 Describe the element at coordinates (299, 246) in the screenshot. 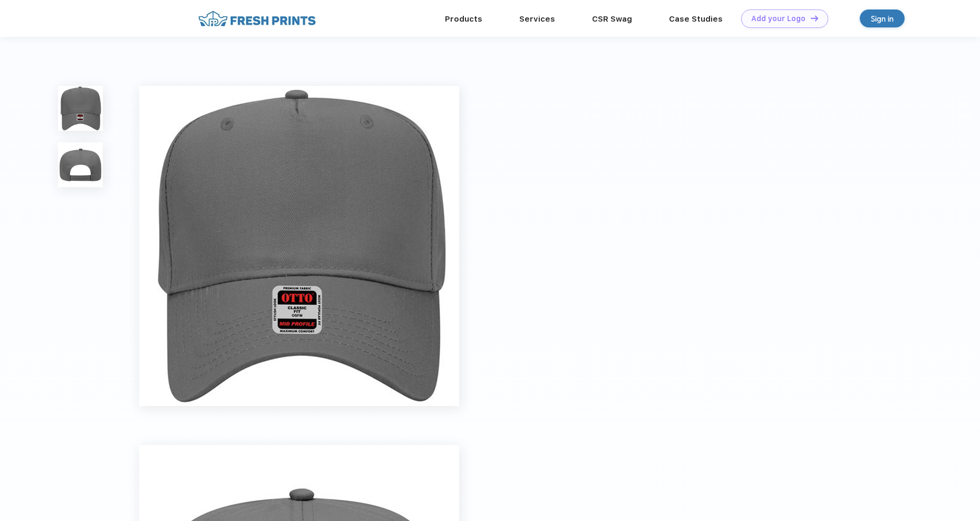

I see `img: func=resize&h=640` at that location.